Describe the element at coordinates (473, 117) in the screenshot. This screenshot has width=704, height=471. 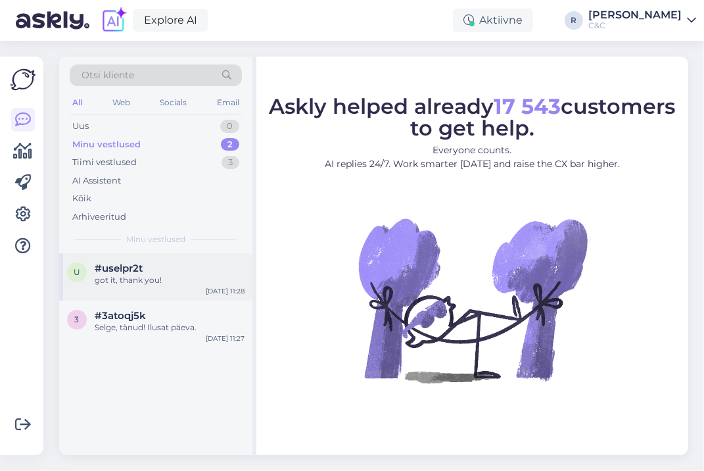
I see `span: Askly helped already customers to get help.` at that location.